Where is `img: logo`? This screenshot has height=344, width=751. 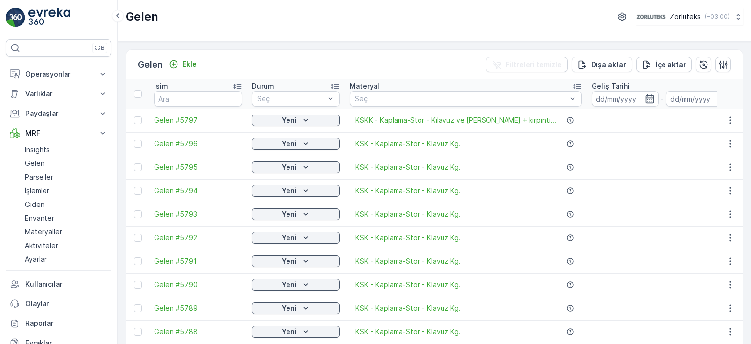 img: logo is located at coordinates (16, 18).